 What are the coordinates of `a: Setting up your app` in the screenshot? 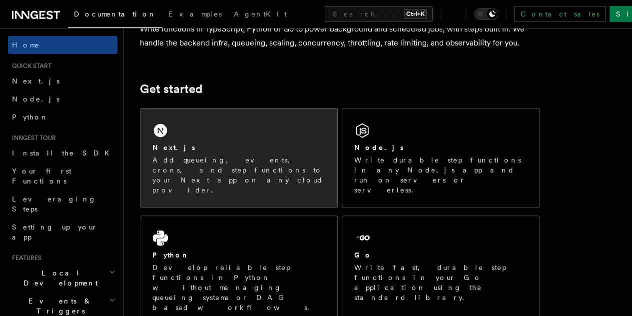 It's located at (62, 232).